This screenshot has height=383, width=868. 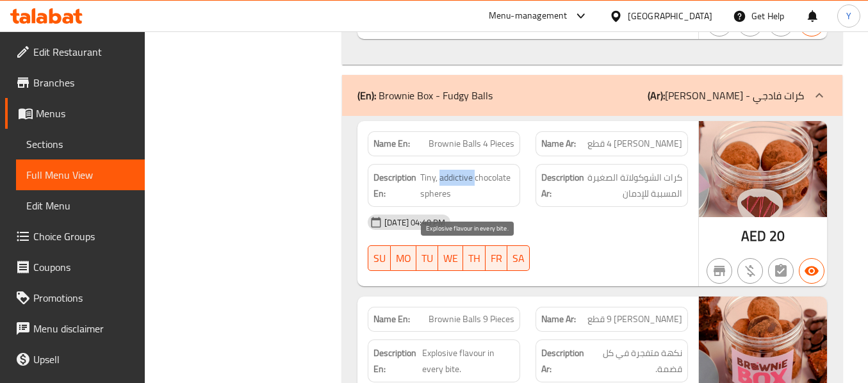 What do you see at coordinates (468, 361) in the screenshot?
I see `span: Explosive flavour in every bite.` at bounding box center [468, 361].